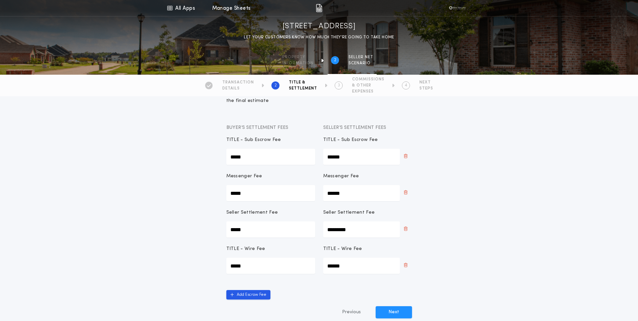 This screenshot has height=321, width=638. I want to click on p: LET YOUR CUSTOMERS KNOW HOW MUCH THEY’RE GOING TO TAKE HOME, so click(319, 37).